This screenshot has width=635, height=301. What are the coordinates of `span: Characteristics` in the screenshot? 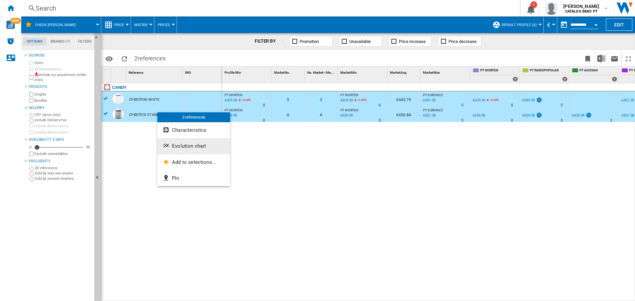 It's located at (189, 130).